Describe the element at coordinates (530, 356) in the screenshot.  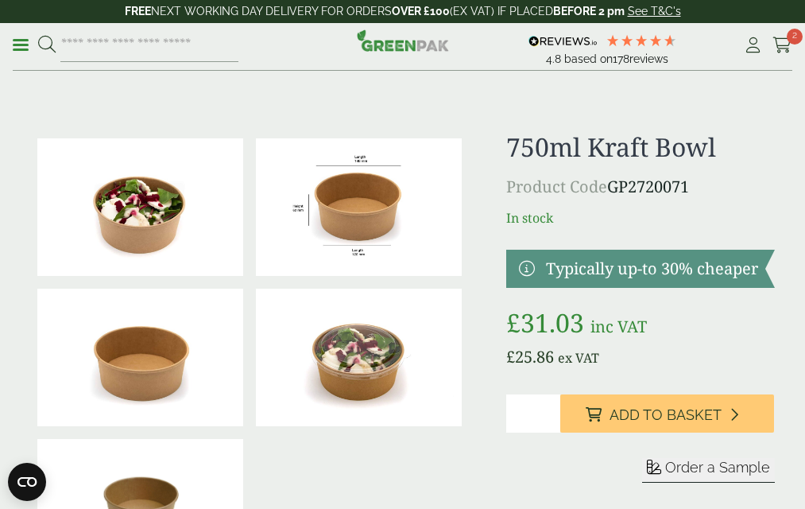
I see `bdi: 25.86` at that location.